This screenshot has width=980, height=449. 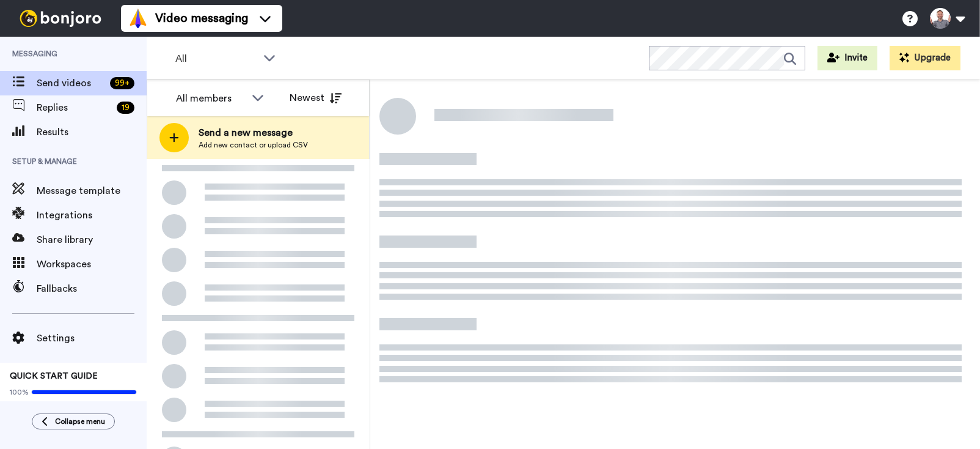 What do you see at coordinates (202, 18) in the screenshot?
I see `span: Video messaging` at bounding box center [202, 18].